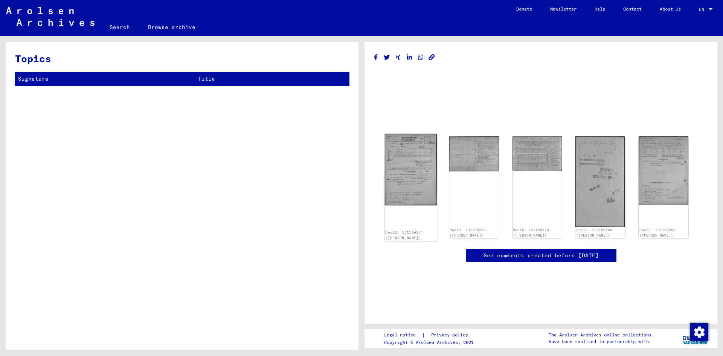  What do you see at coordinates (398, 57) in the screenshot?
I see `button: Share on Xing` at bounding box center [398, 57].